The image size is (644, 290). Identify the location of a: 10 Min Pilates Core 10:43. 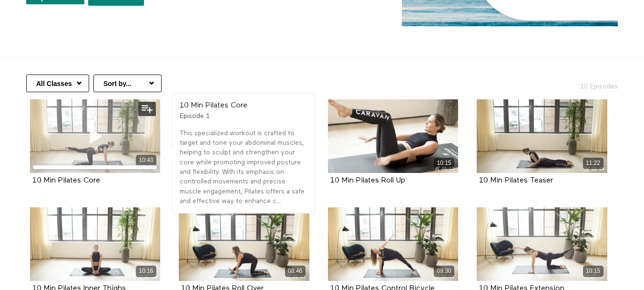
(95, 136).